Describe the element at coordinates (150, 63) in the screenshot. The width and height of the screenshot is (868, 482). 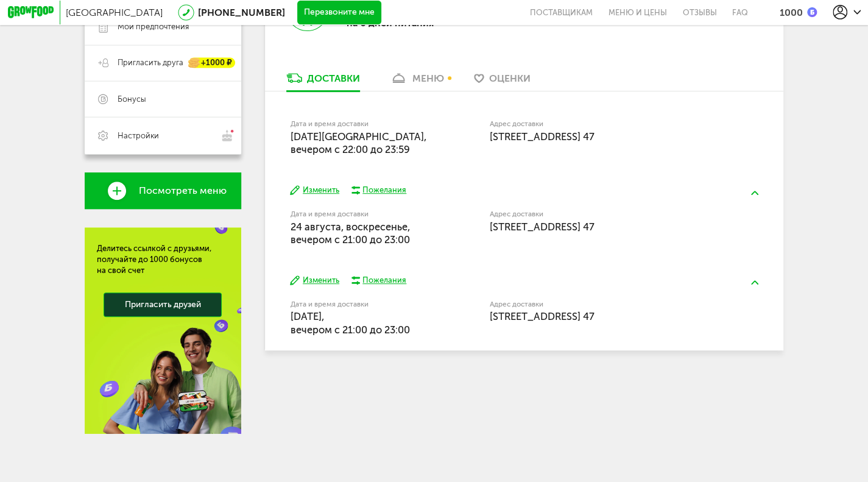
I see `span: Пригласить друга` at that location.